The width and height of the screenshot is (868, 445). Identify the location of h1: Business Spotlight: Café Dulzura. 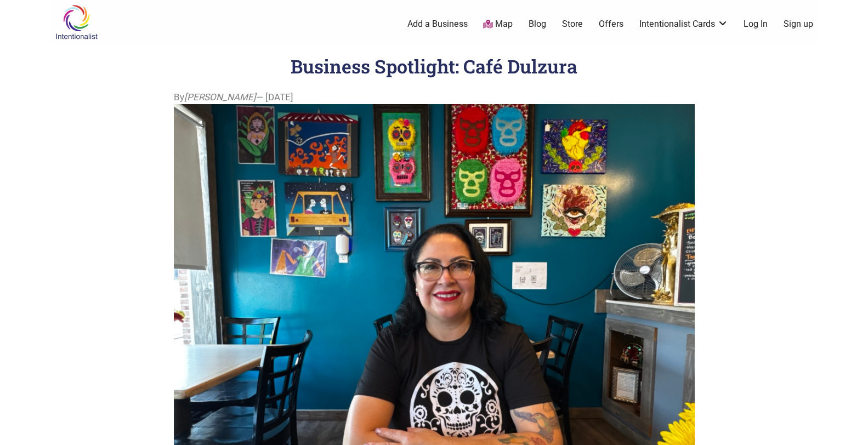
(434, 65).